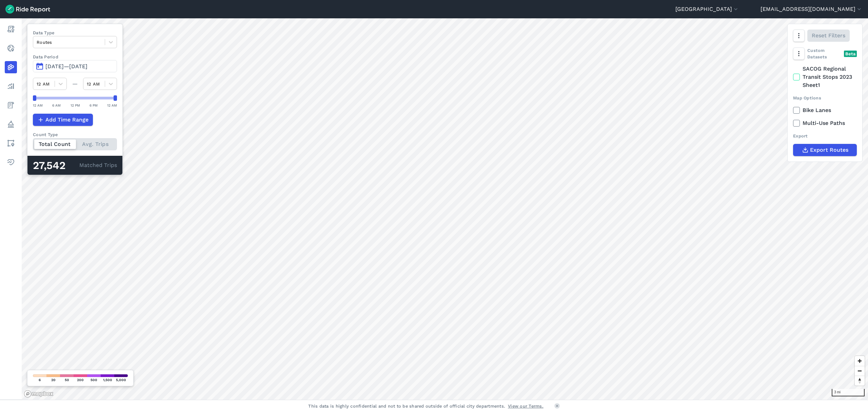 The image size is (868, 412). What do you see at coordinates (11, 86) in the screenshot?
I see `a: Analyze` at bounding box center [11, 86].